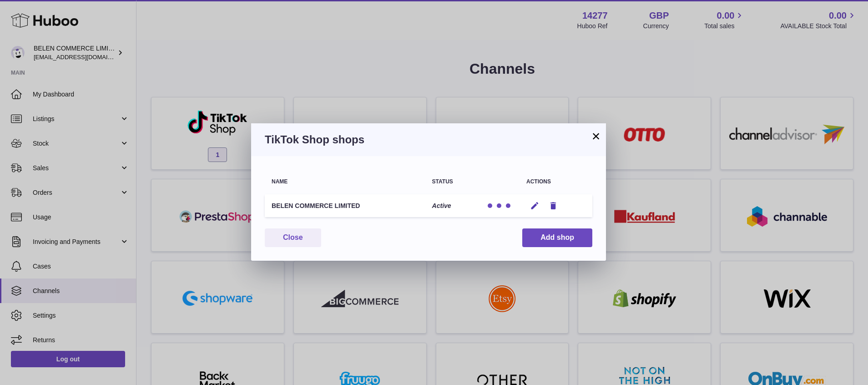 The width and height of the screenshot is (868, 385). What do you see at coordinates (472, 181) in the screenshot?
I see `div: Status` at bounding box center [472, 181].